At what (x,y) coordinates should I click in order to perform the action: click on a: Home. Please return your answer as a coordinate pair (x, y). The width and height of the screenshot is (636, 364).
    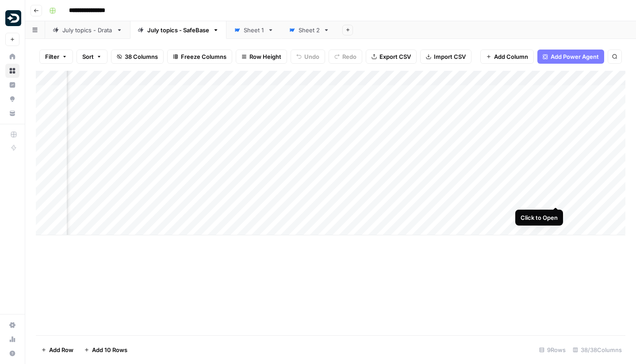
    Looking at the image, I should click on (12, 57).